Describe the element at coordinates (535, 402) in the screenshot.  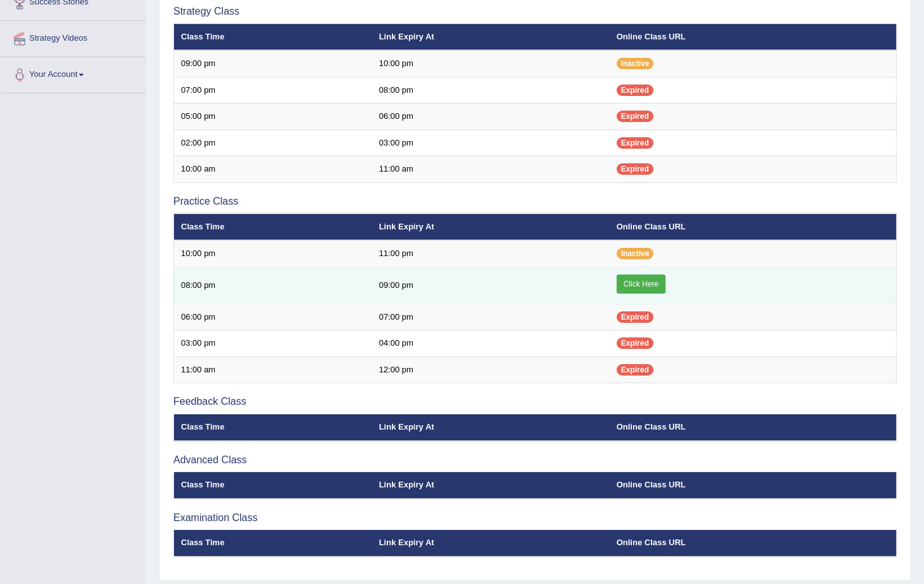
I see `h3: Feedback Class` at that location.